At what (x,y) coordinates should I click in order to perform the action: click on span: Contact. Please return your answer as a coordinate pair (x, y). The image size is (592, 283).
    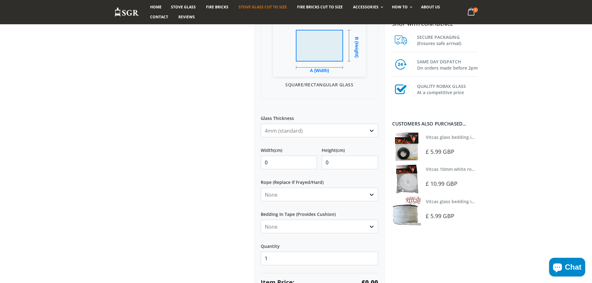
    Looking at the image, I should click on (159, 17).